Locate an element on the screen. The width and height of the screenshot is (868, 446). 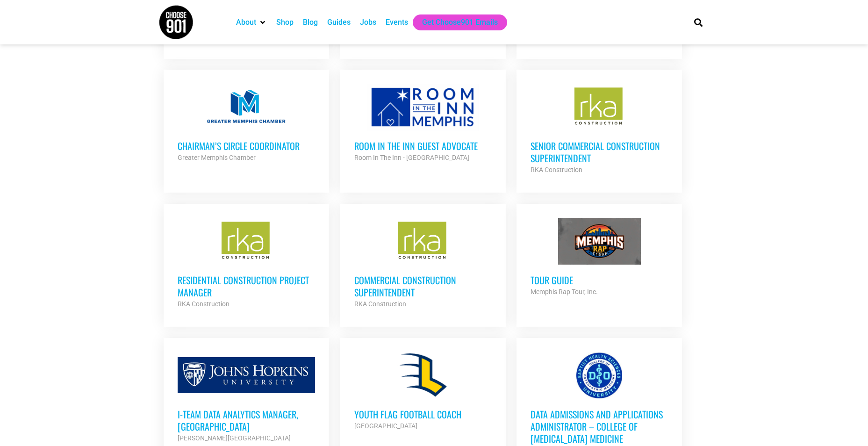
h3: Senior Commercial Construction Superintendent is located at coordinates (599, 152).